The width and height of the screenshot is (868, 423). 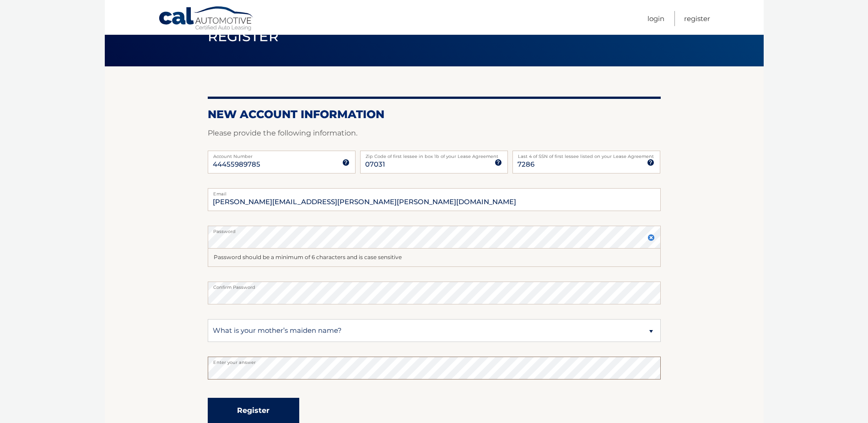 I want to click on a: Register, so click(x=697, y=18).